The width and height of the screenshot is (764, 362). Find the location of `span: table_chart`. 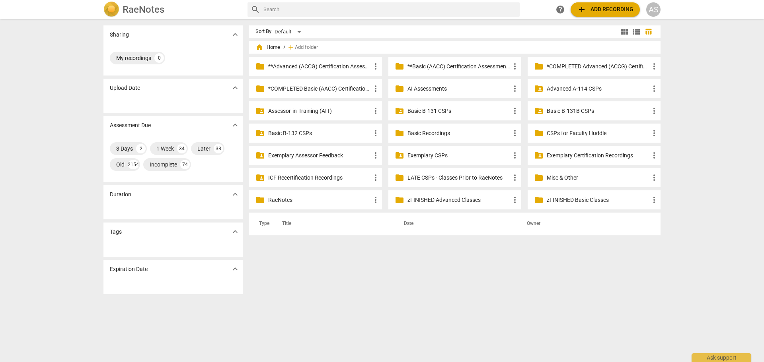

span: table_chart is located at coordinates (648, 31).